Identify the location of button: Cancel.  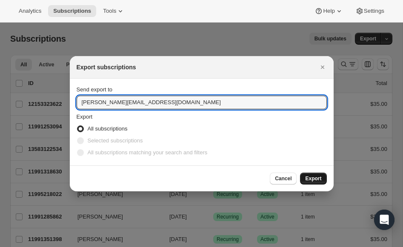
(283, 179).